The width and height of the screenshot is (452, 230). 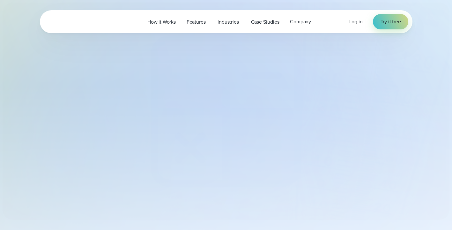 I want to click on span: Log in, so click(x=356, y=21).